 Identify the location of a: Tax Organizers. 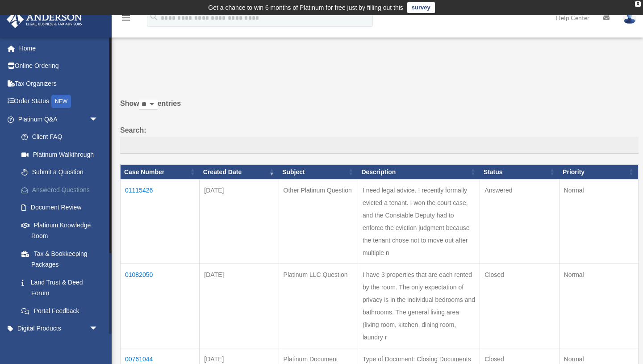
(59, 84).